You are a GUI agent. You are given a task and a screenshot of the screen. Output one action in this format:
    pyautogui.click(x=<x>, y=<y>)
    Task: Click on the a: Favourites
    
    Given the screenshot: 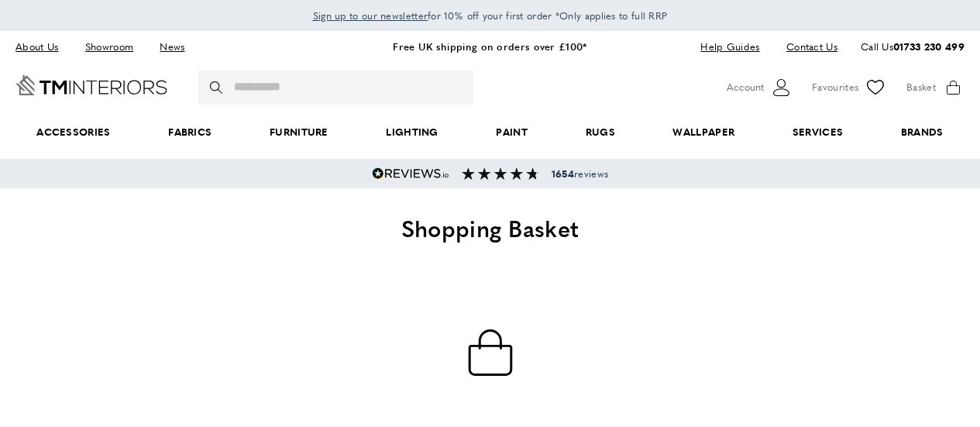 What is the action you would take?
    pyautogui.click(x=849, y=87)
    